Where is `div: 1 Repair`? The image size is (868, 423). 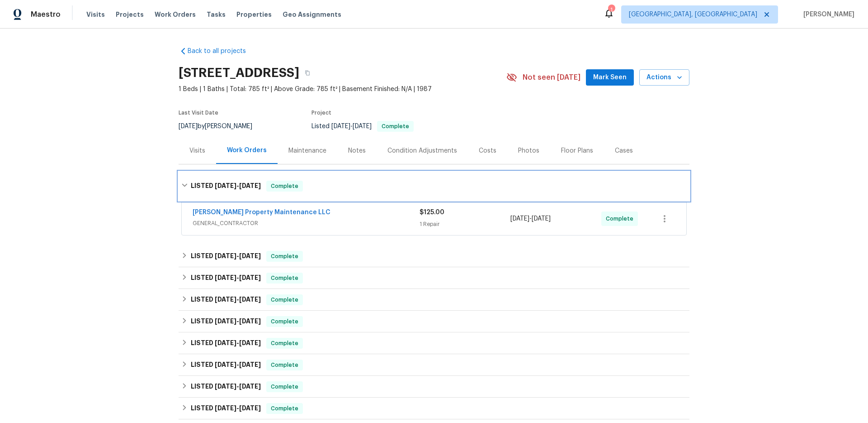 div: 1 Repair is located at coordinates (465, 224).